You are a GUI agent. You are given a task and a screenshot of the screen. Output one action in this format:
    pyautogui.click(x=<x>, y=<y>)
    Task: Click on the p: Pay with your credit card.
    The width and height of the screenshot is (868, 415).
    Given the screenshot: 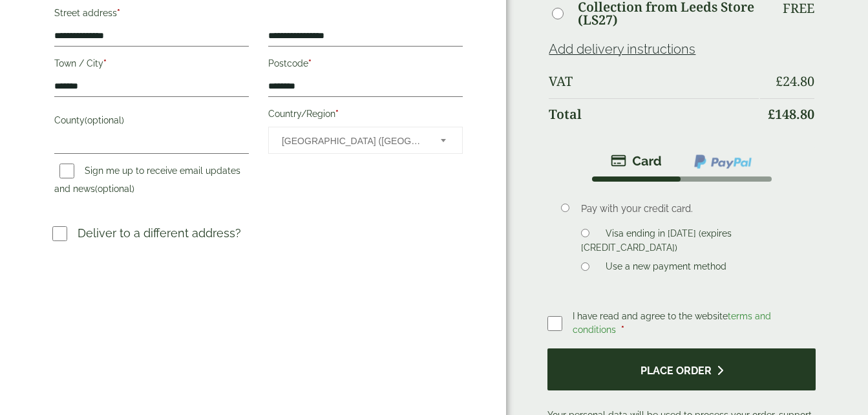 What is the action you would take?
    pyautogui.click(x=688, y=209)
    